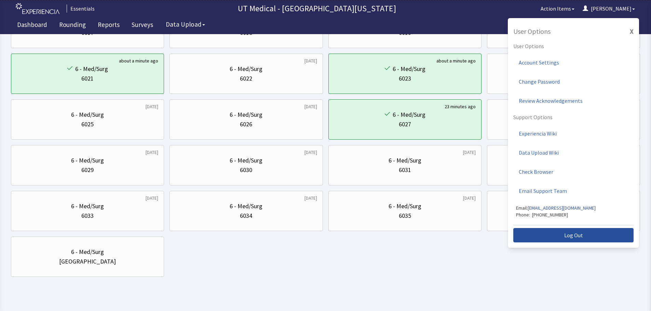 Image resolution: width=651 pixels, height=311 pixels. What do you see at coordinates (142, 26) in the screenshot?
I see `a: Surveys` at bounding box center [142, 26].